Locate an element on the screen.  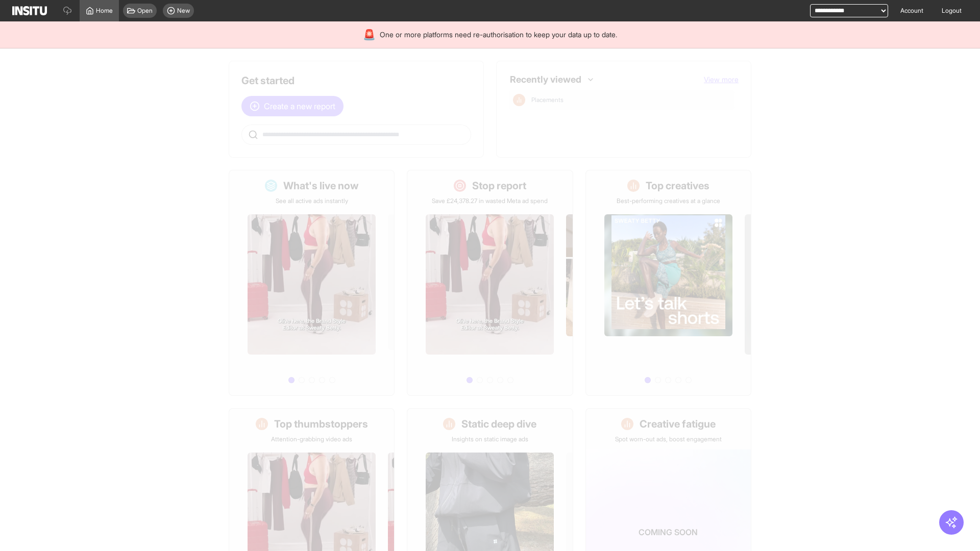
span: Home is located at coordinates (104, 11).